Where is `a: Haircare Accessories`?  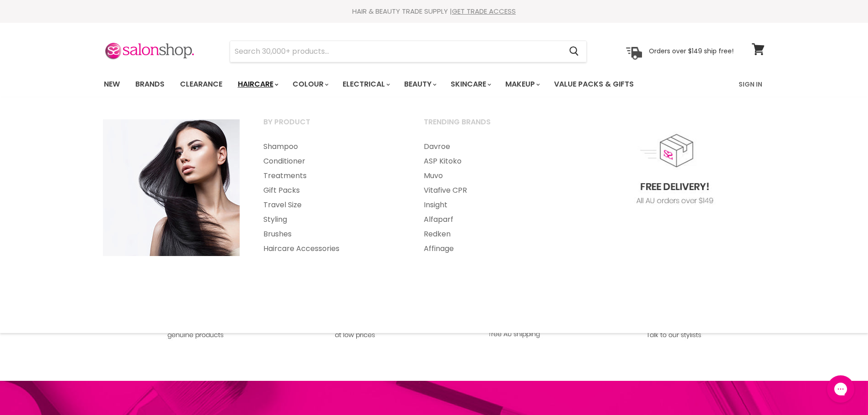 a: Haircare Accessories is located at coordinates (331, 249).